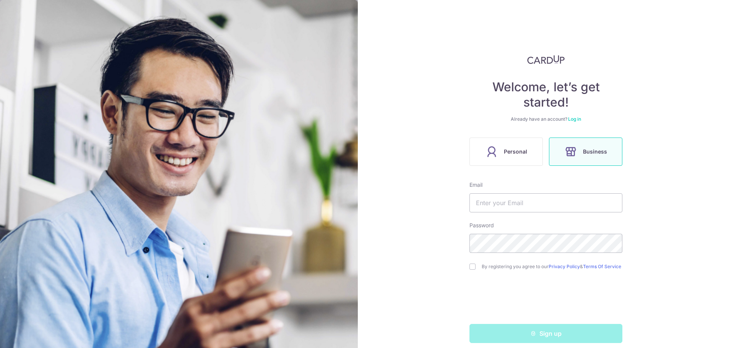  Describe the element at coordinates (506, 152) in the screenshot. I see `a: Personal` at that location.